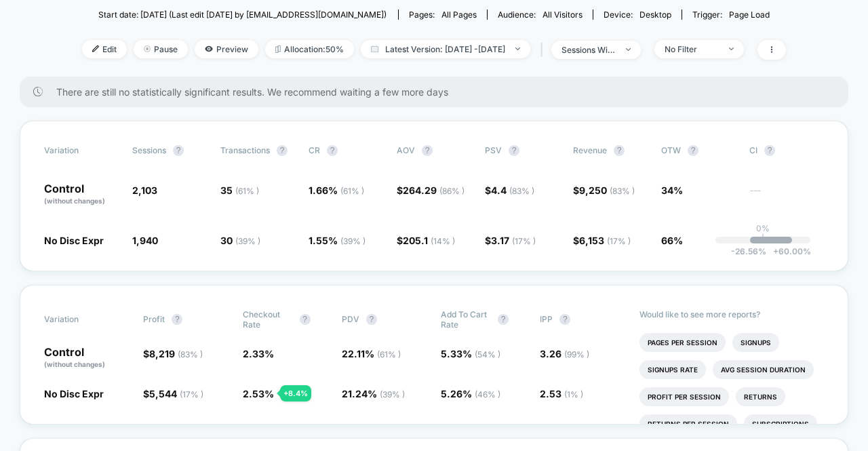  What do you see at coordinates (787, 151) in the screenshot?
I see `span: CI` at bounding box center [787, 151].